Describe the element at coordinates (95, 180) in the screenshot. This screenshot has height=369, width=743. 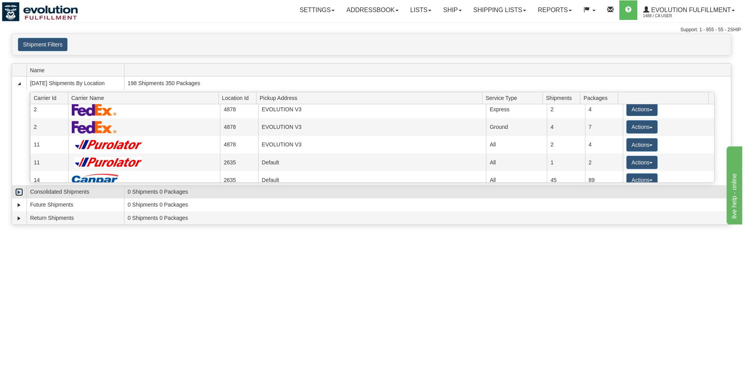
I see `img: Canpar` at that location.